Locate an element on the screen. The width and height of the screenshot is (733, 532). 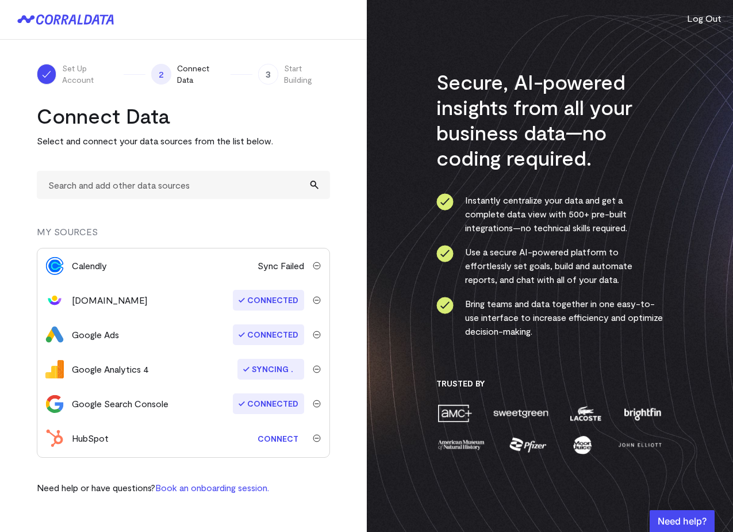
input: Search and add other data sources is located at coordinates (183, 184).